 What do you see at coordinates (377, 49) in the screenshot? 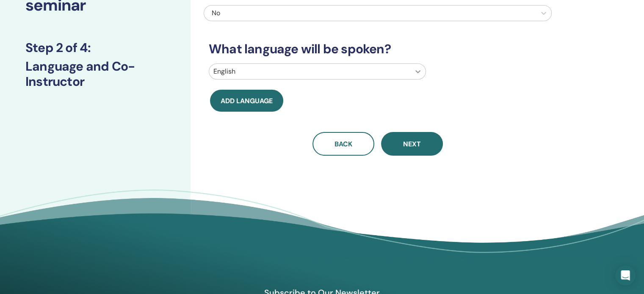
I see `h3: What language will be spoken?` at bounding box center [377, 49].